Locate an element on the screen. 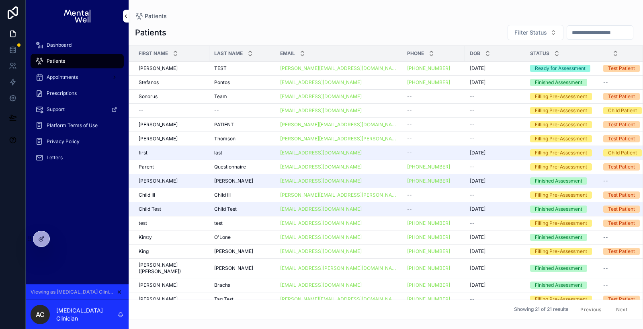 The image size is (643, 329). span: Appointments is located at coordinates (62, 77).